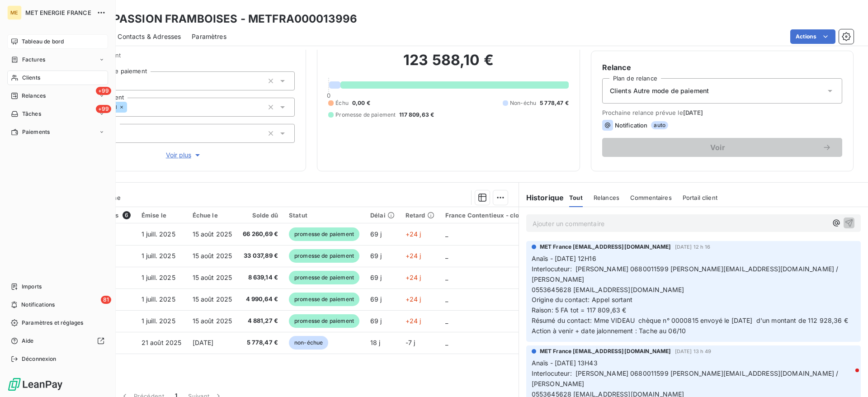  Describe the element at coordinates (261, 215) in the screenshot. I see `div: Solde dû` at that location.